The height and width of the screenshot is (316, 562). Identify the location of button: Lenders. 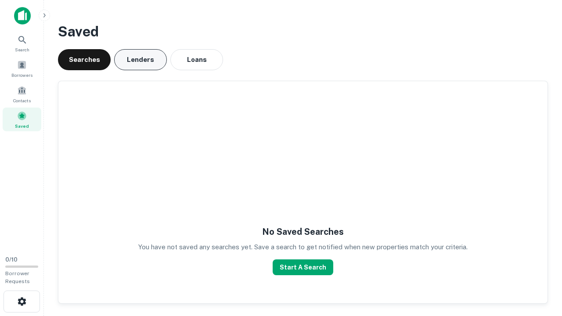
(141, 60).